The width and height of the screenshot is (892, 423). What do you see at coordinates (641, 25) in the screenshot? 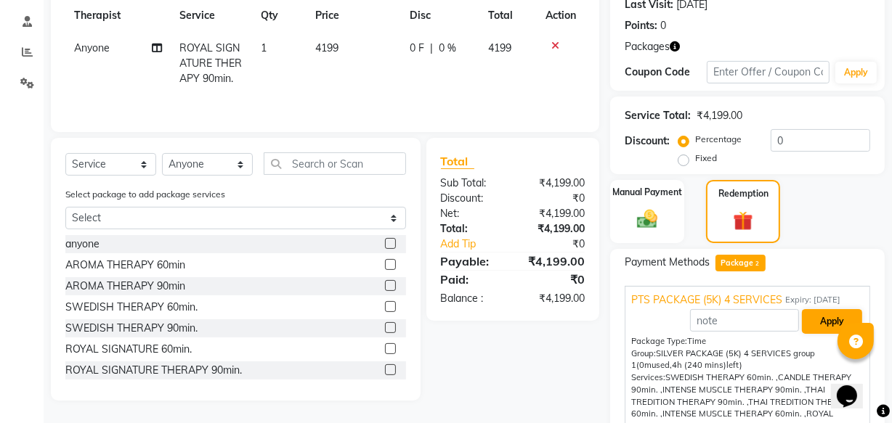
I see `div: Points:` at bounding box center [641, 25].